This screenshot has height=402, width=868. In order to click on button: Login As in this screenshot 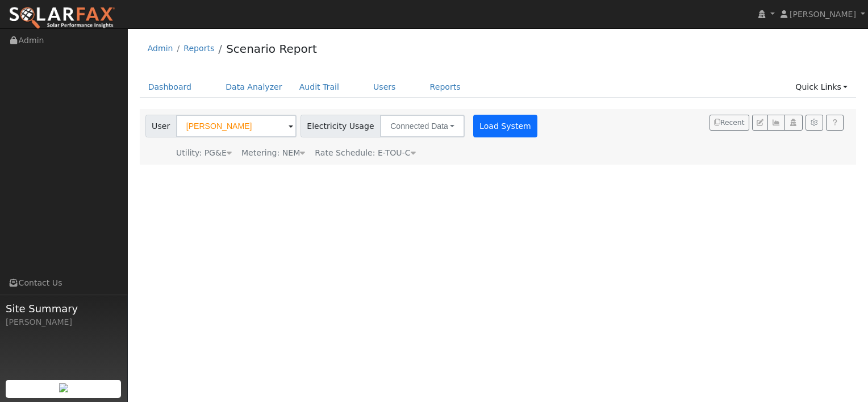, I will do `click(793, 123)`.